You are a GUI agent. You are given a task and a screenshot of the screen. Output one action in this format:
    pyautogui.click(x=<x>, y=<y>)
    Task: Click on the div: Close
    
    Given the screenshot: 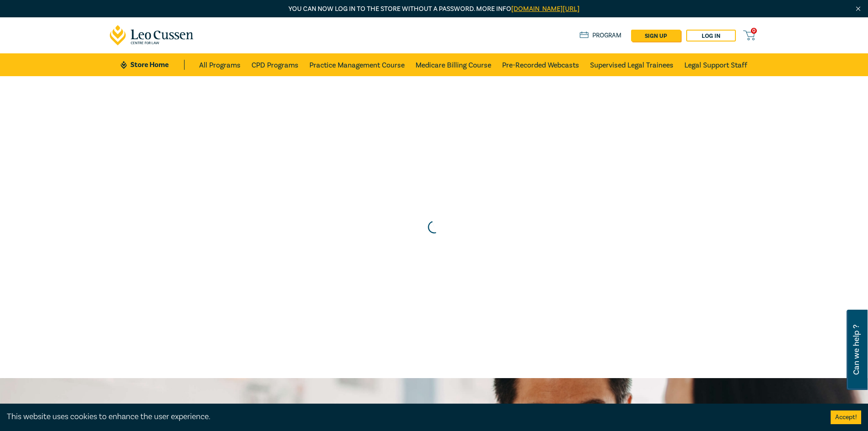 What is the action you would take?
    pyautogui.click(x=858, y=8)
    